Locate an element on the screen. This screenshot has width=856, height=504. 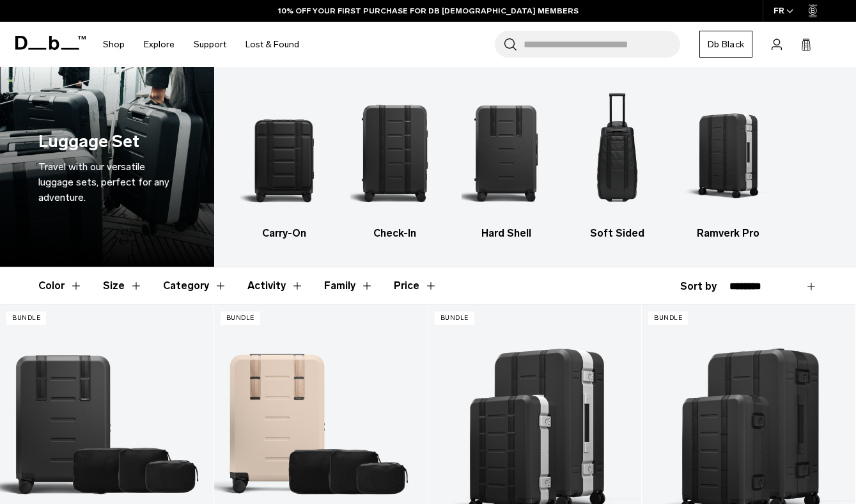
a: Db Carry-On is located at coordinates (284, 164).